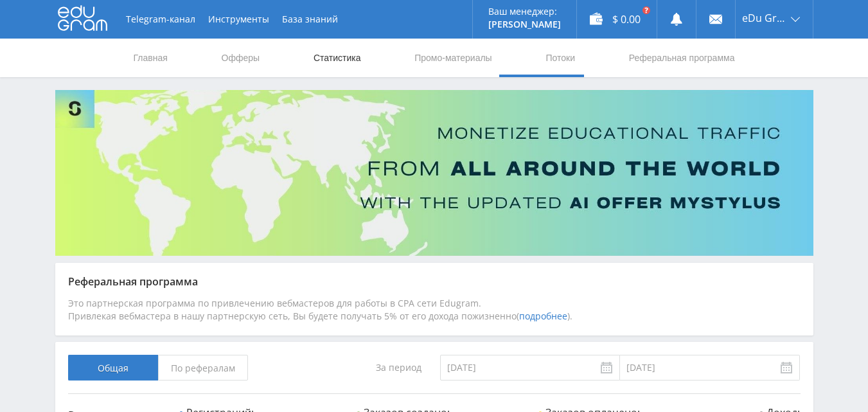  Describe the element at coordinates (453, 58) in the screenshot. I see `a: Промо-материалы` at that location.